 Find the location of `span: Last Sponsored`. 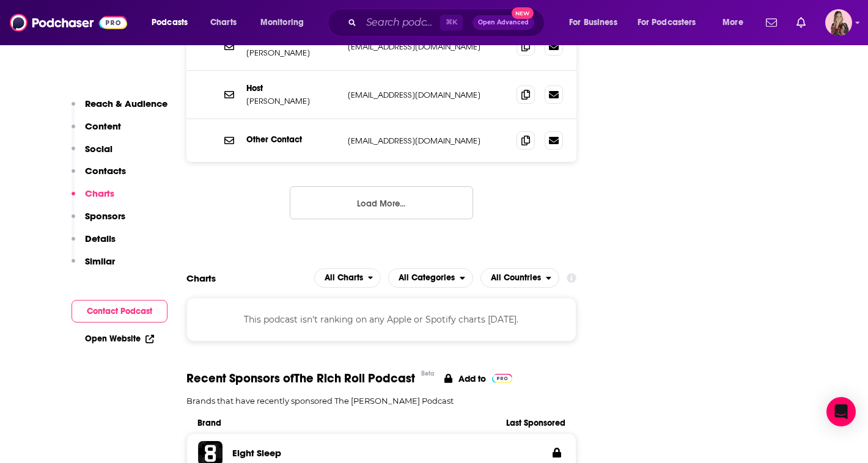

span: Last Sponsored is located at coordinates (526, 423).